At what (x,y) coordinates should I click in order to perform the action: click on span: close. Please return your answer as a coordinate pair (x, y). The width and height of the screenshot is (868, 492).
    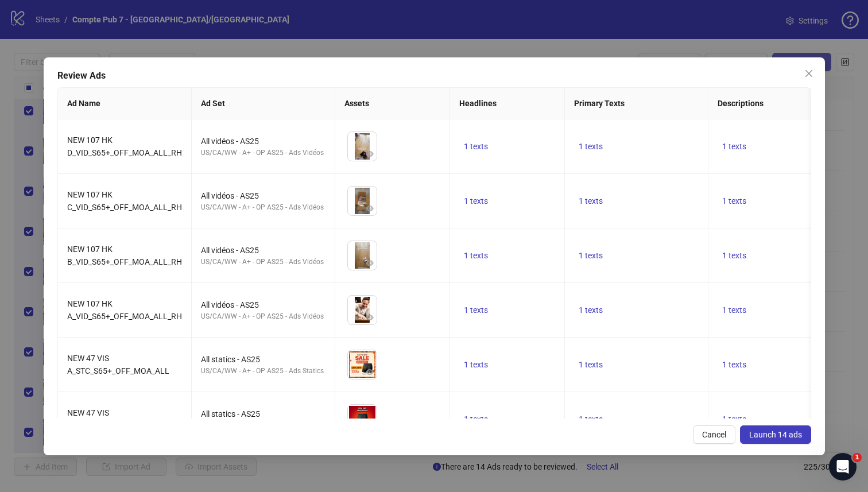
    Looking at the image, I should click on (808, 74).